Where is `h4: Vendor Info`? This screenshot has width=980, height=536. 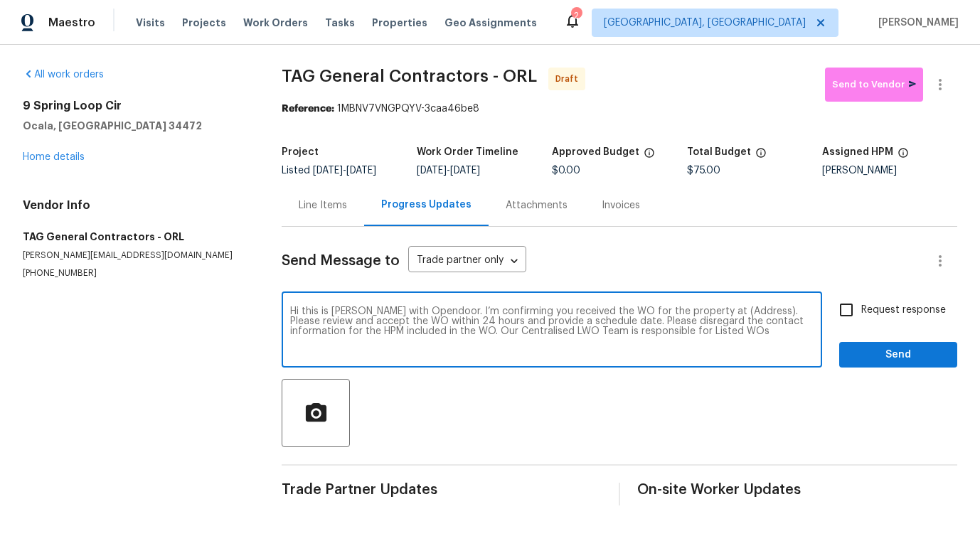
h4: Vendor Info is located at coordinates (135, 206).